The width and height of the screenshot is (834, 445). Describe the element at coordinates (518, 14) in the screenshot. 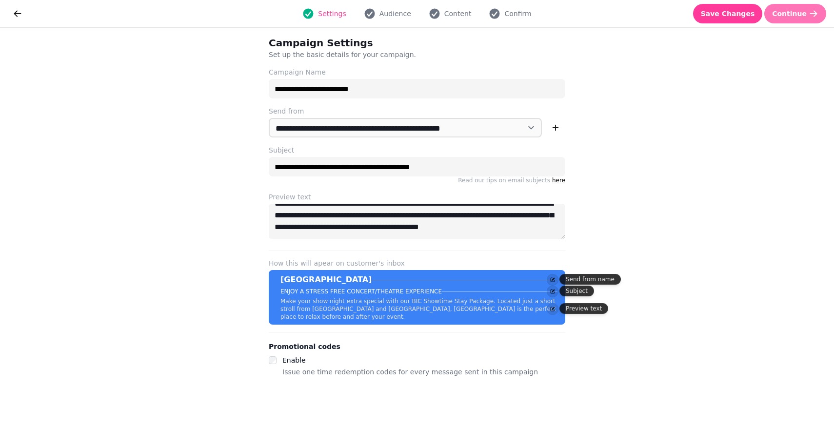

I see `span: Confirm` at that location.